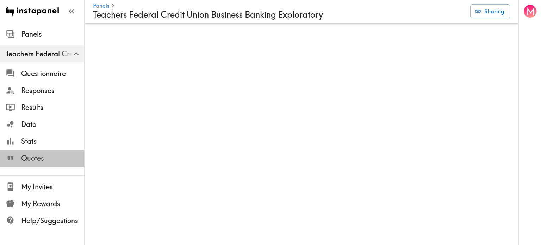  What do you see at coordinates (52, 34) in the screenshot?
I see `span: Panels` at bounding box center [52, 34].